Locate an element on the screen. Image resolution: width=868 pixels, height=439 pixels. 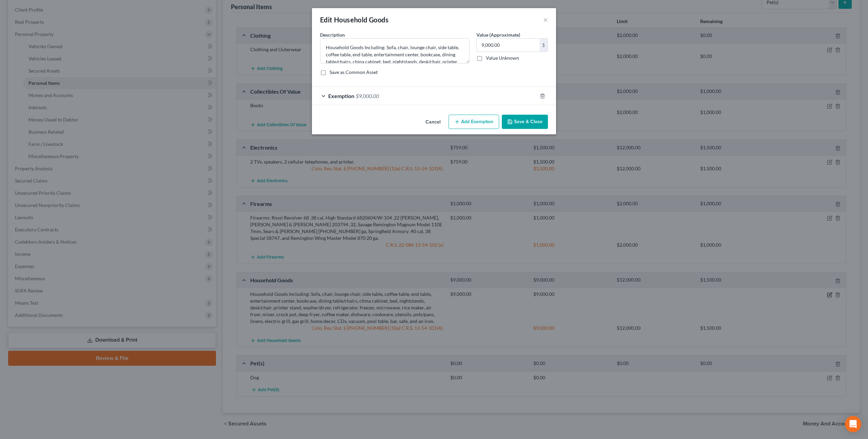
div: Open Intercom Messenger is located at coordinates (853, 423).